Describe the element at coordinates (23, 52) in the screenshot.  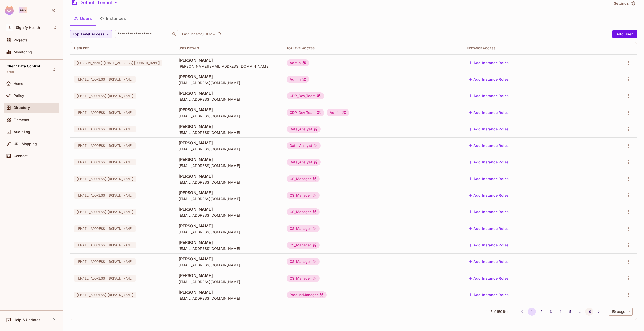
I see `span: Monitoring` at that location.